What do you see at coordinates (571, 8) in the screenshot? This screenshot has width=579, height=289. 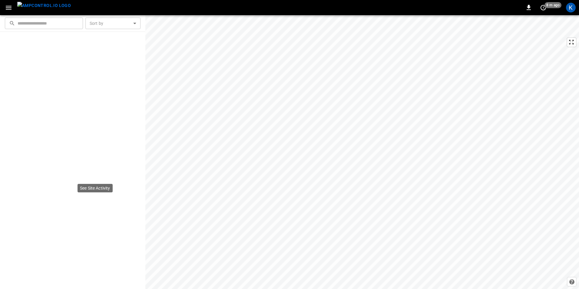 I see `div: profile-icon` at bounding box center [571, 8].